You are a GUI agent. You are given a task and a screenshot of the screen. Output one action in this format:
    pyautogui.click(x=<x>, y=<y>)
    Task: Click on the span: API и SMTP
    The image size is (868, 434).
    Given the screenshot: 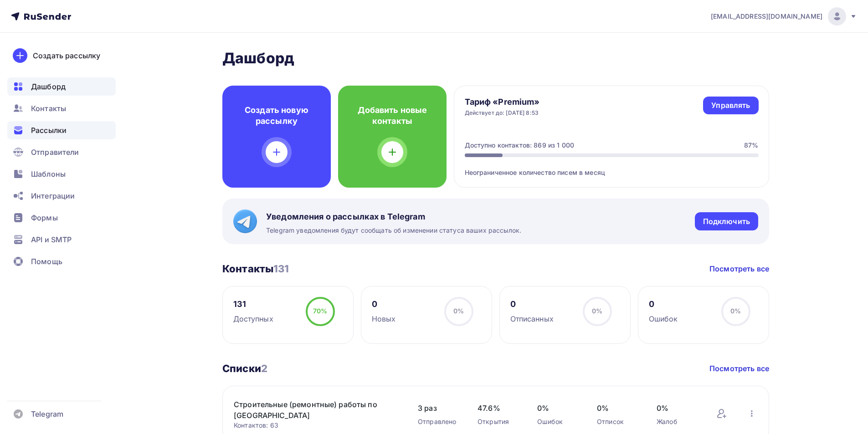 What is the action you would take?
    pyautogui.click(x=51, y=240)
    